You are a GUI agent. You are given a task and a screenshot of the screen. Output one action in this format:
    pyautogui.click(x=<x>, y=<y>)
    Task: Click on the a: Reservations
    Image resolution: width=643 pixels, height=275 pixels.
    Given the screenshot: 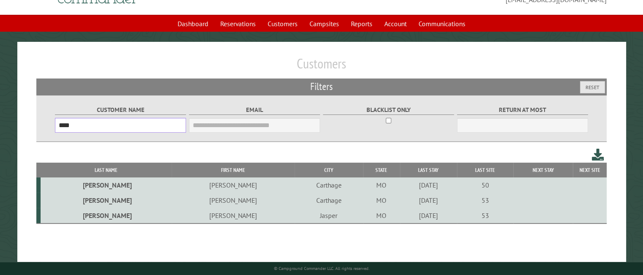 What is the action you would take?
    pyautogui.click(x=238, y=24)
    